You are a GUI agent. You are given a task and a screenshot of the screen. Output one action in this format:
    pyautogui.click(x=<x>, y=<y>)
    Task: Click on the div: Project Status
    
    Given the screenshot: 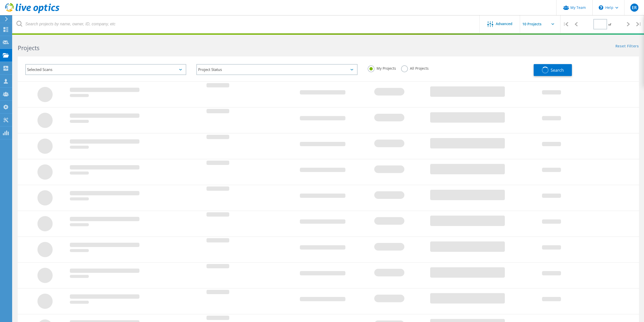 What is the action you would take?
    pyautogui.click(x=277, y=70)
    